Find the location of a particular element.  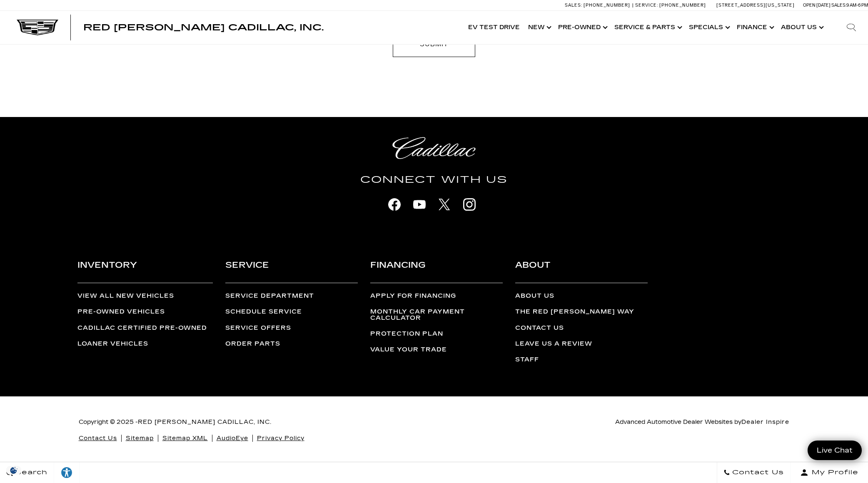

span: Service: is located at coordinates (646, 5).